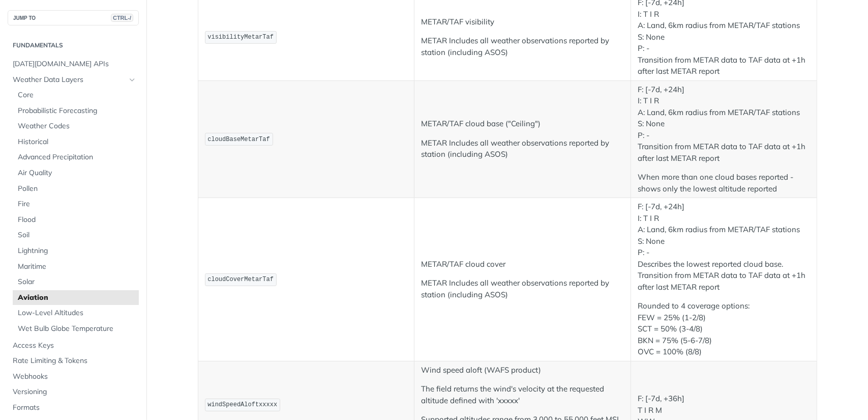 This screenshot has width=868, height=420. I want to click on a: Soil, so click(76, 235).